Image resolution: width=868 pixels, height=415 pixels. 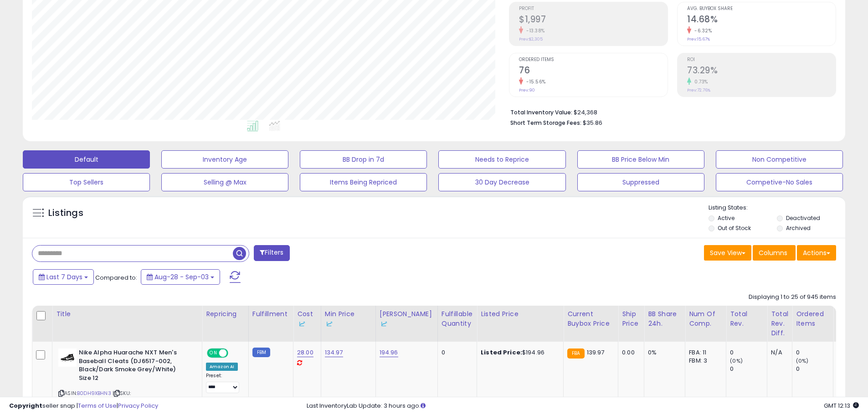 I want to click on span: Profit, so click(x=593, y=9).